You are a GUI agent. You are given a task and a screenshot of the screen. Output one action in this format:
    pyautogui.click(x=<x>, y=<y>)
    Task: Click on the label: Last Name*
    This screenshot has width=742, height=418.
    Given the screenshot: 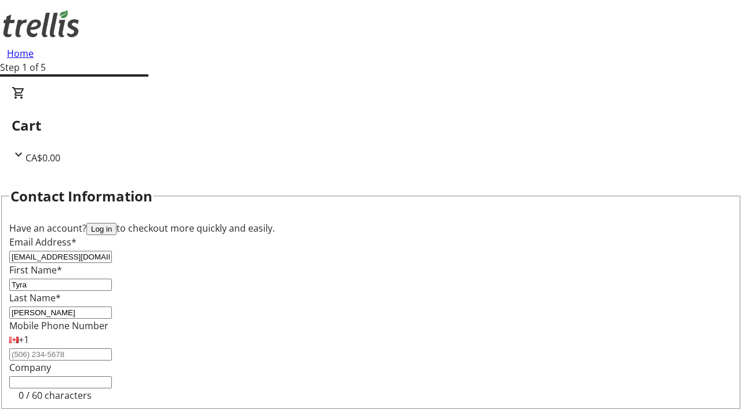 What is the action you would take?
    pyautogui.click(x=35, y=297)
    